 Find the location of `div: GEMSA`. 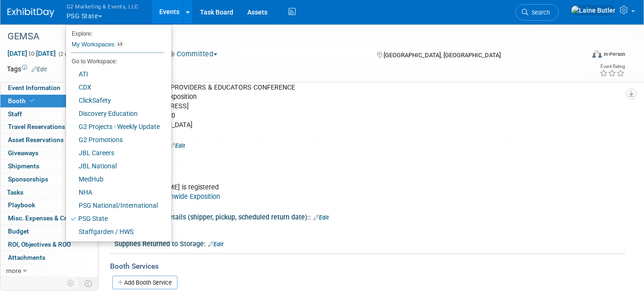

div: GEMSA is located at coordinates (289, 37).